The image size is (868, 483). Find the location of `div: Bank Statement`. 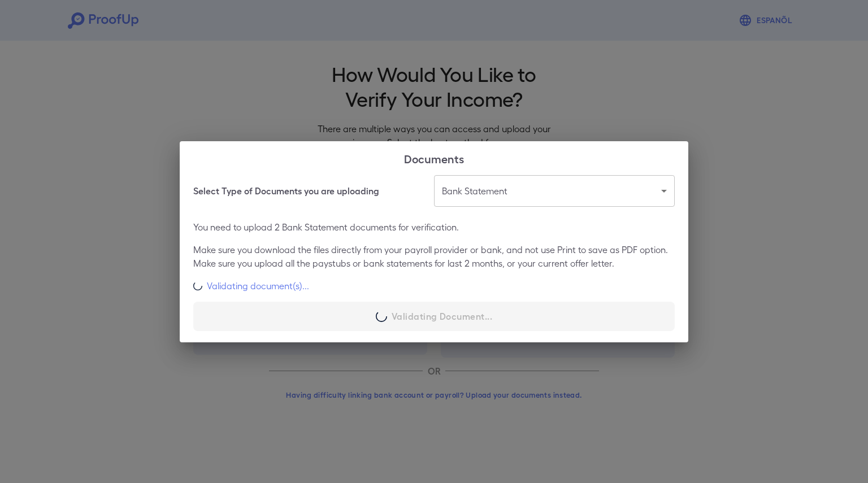

div: Bank Statement is located at coordinates (554, 191).